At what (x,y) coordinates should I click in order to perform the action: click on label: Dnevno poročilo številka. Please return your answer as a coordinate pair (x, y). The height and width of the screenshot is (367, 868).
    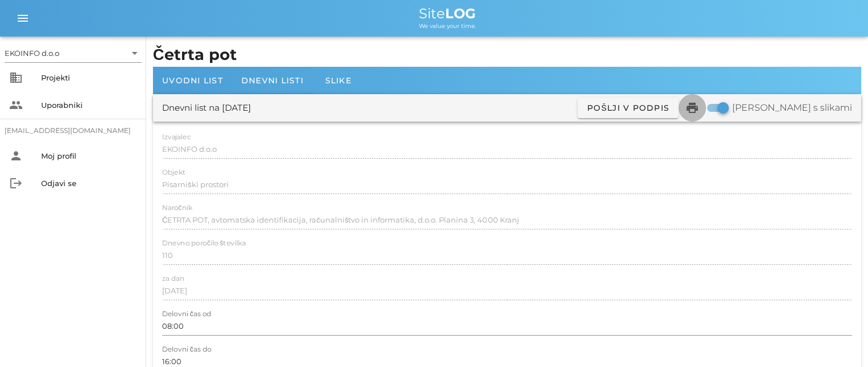
    Looking at the image, I should click on (204, 243).